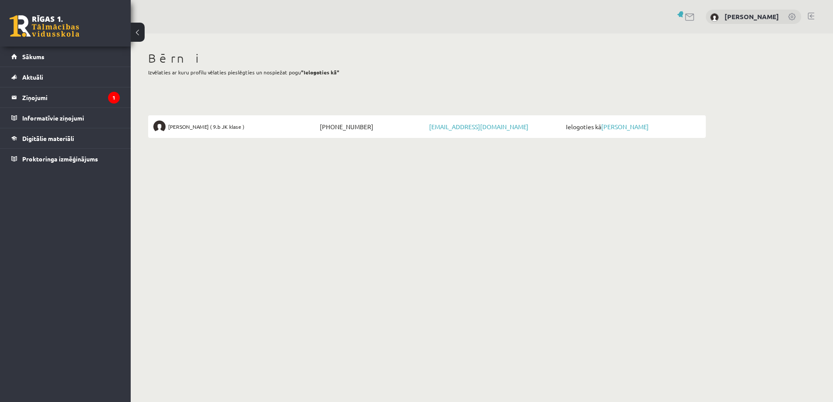  Describe the element at coordinates (65, 159) in the screenshot. I see `a: Proktoringa izmēģinājums` at that location.